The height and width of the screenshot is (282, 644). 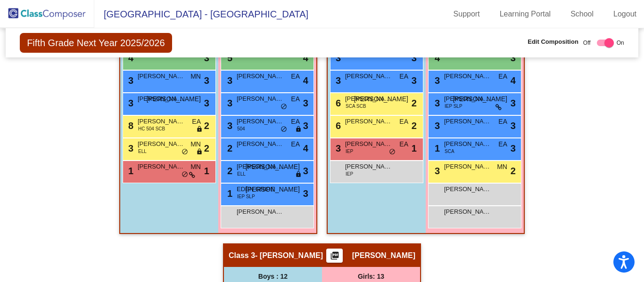 I want to click on mat-icon: picture_as_pdf, so click(x=334, y=258).